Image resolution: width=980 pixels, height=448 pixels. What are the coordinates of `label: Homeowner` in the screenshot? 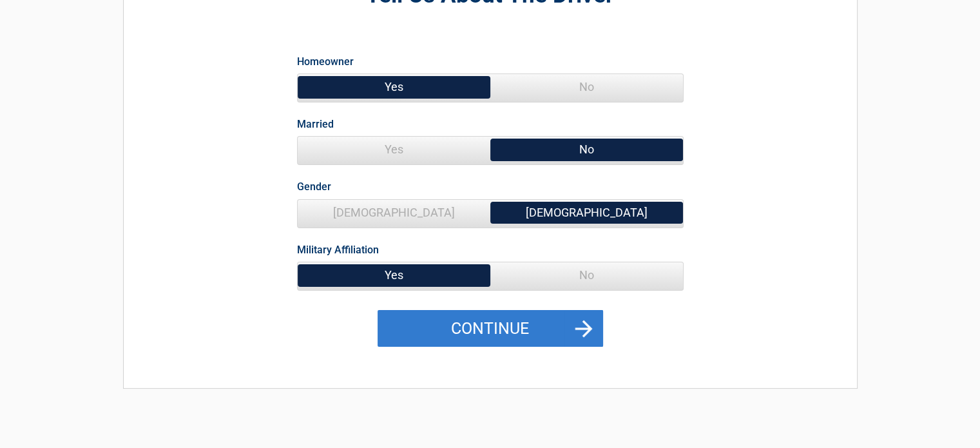 It's located at (325, 61).